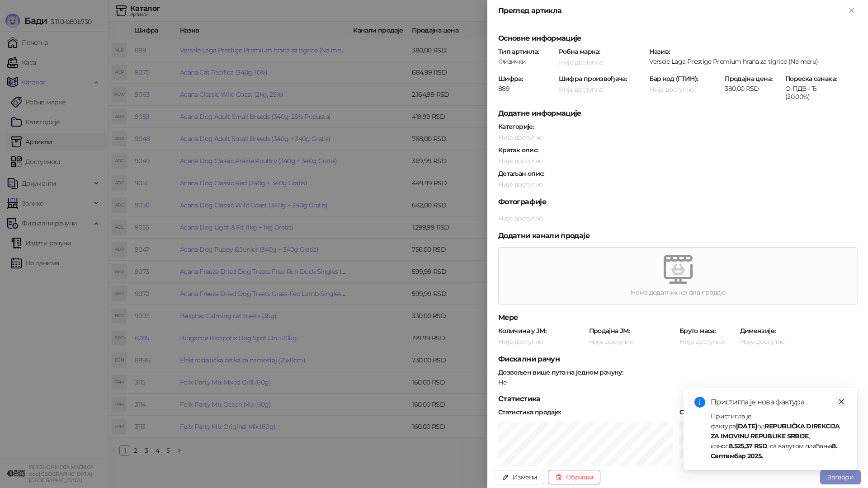 Image resolution: width=868 pixels, height=488 pixels. I want to click on strong: Бруто маса :, so click(697, 330).